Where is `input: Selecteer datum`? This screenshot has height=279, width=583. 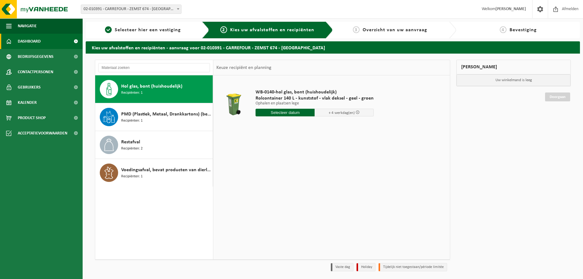
input: Selecteer datum is located at coordinates (285, 112).